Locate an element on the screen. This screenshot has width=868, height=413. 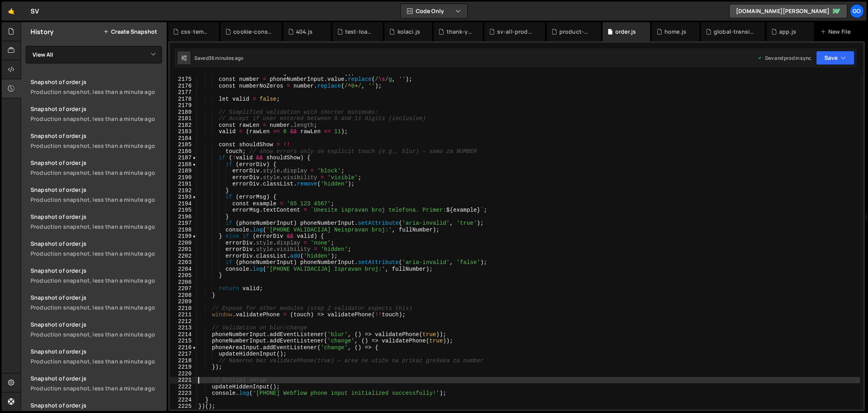
div: 2186 is located at coordinates (183, 151).